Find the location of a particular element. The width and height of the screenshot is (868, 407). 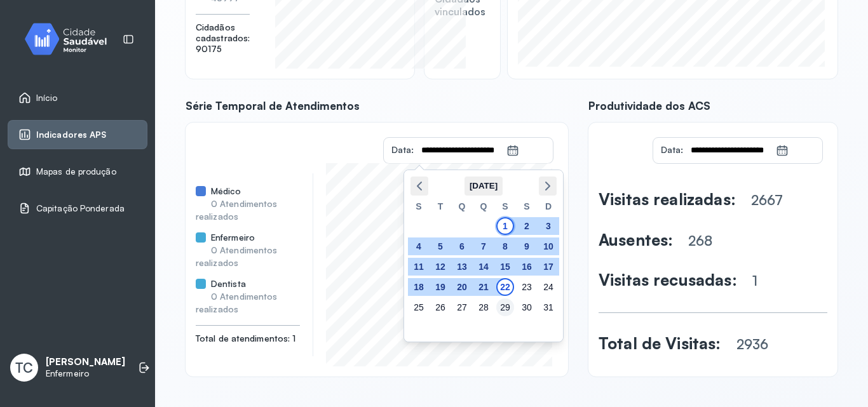

div: sexta-feira, 8 de ago. de 2025 is located at coordinates (505, 246).